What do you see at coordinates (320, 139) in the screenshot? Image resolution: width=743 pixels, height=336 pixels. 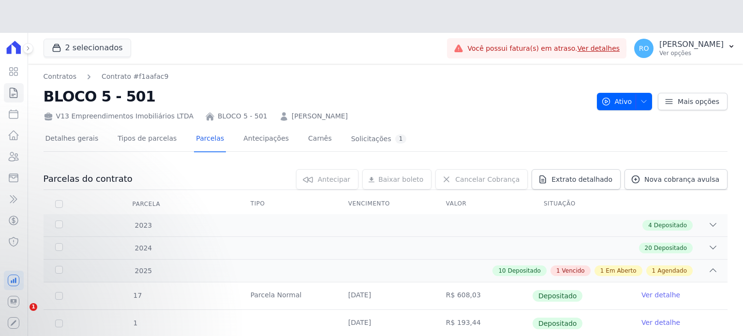 I see `a: Carnês` at bounding box center [320, 139].